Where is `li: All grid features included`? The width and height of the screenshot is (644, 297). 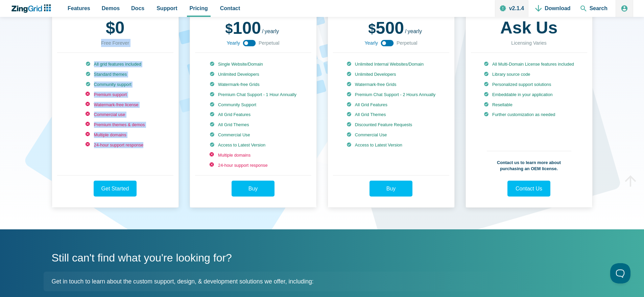 li: All grid features included is located at coordinates (115, 64).